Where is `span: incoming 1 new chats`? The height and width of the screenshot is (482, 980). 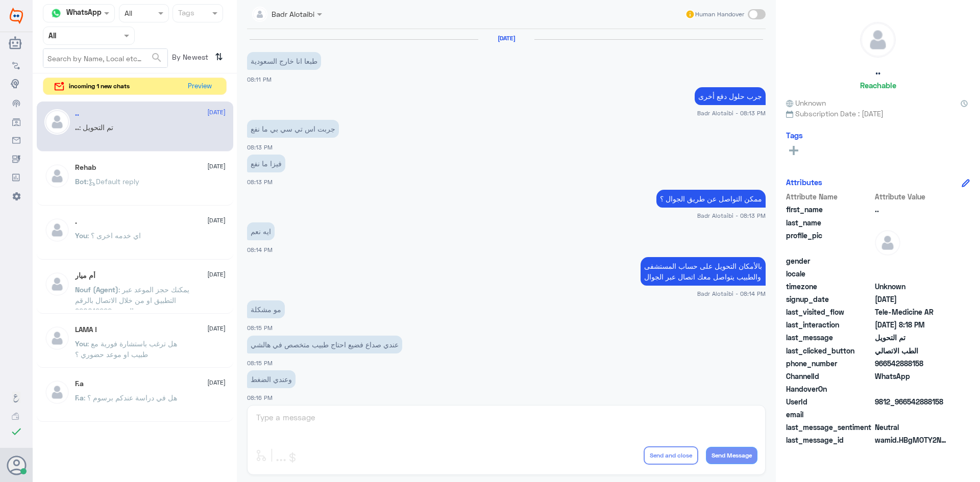 span: incoming 1 new chats is located at coordinates (99, 86).